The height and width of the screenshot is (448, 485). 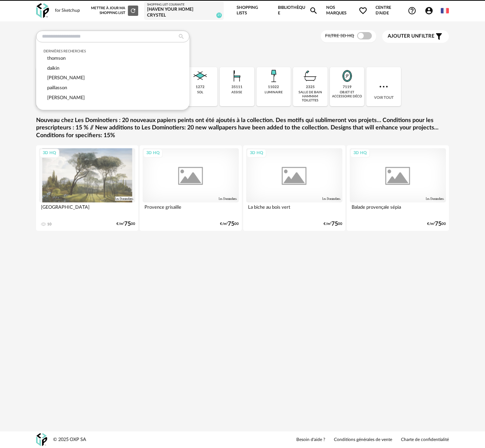 I want to click on div: assise, so click(x=236, y=92).